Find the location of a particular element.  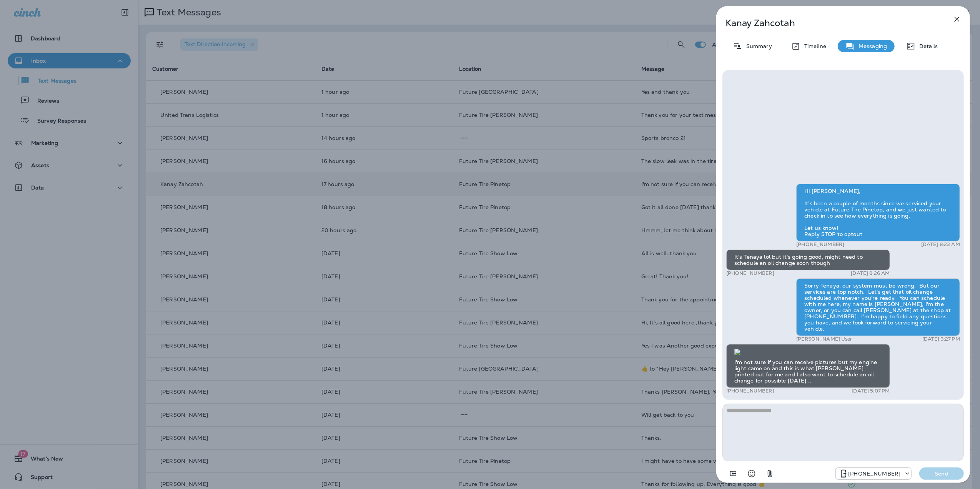

div: I'm not sure if you can receive pictures but my engine light came on and this is what [PERSON_NAM... is located at coordinates (808, 366).